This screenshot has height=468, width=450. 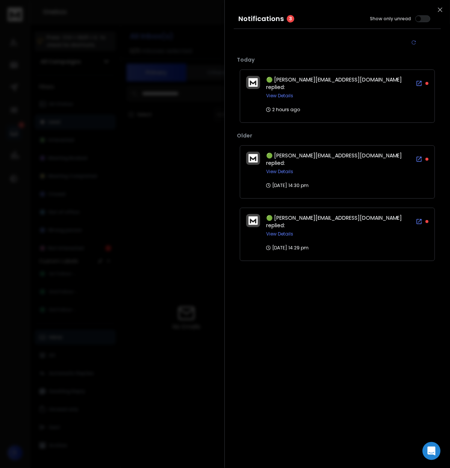 What do you see at coordinates (390, 19) in the screenshot?
I see `label: Show only unread` at bounding box center [390, 19].